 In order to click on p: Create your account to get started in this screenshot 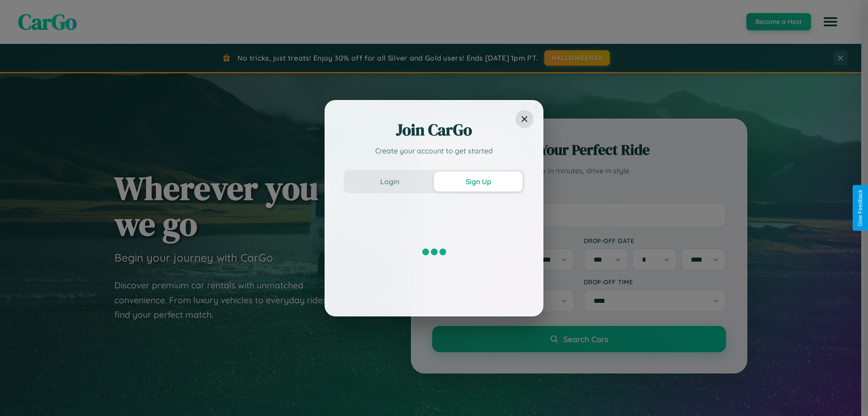, I will do `click(434, 150)`.